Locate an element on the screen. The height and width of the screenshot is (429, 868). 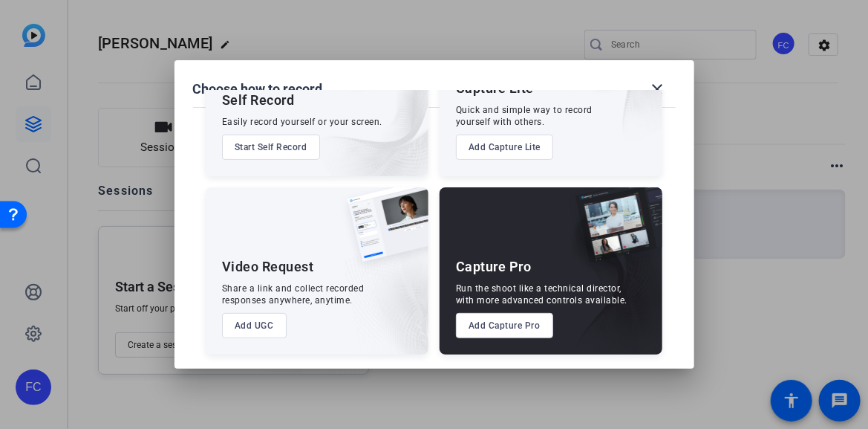
div: Video Request is located at coordinates (268, 267).